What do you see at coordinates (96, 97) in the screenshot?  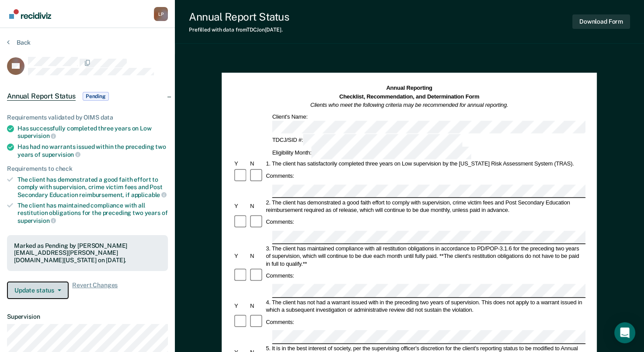 I see `span: Pending` at bounding box center [96, 97].